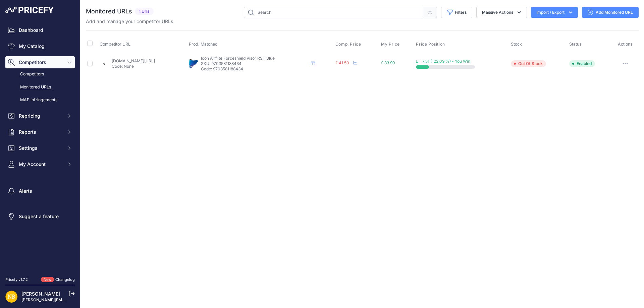 The image size is (644, 308). Describe the element at coordinates (41, 116) in the screenshot. I see `span: Repricing` at that location.